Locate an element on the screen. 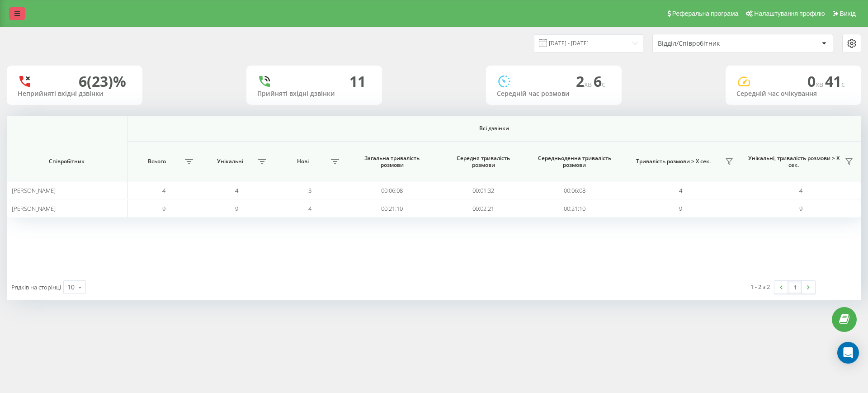 Image resolution: width=868 pixels, height=393 pixels. div: 11 is located at coordinates (358, 82).